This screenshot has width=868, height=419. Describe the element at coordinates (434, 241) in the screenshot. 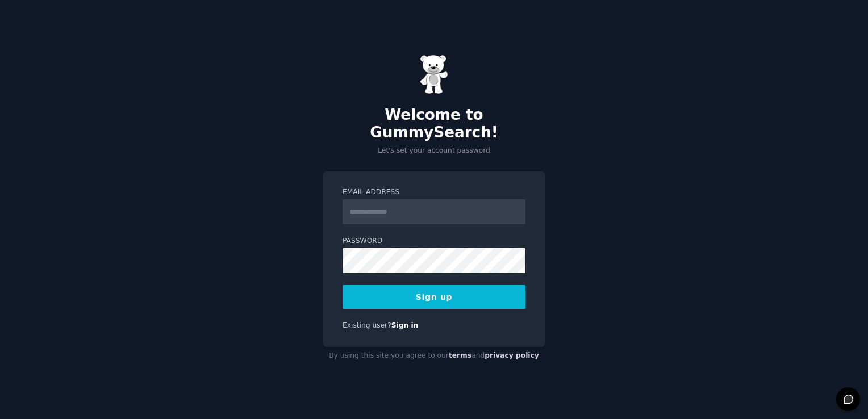

I see `label: Password` at that location.